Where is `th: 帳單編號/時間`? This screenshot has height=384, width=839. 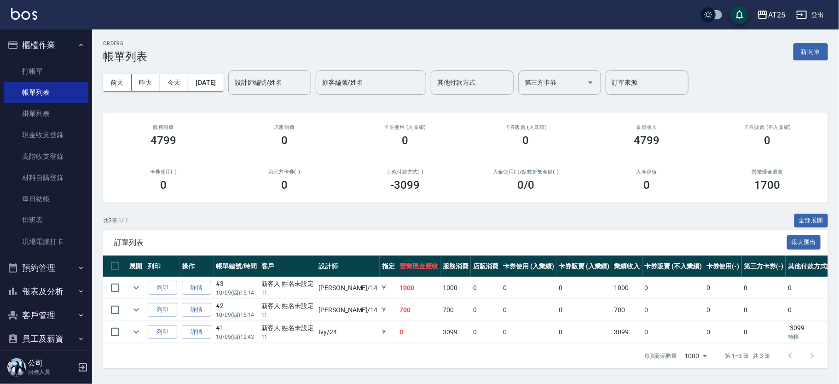
th: 帳單編號/時間 is located at coordinates (236, 266).